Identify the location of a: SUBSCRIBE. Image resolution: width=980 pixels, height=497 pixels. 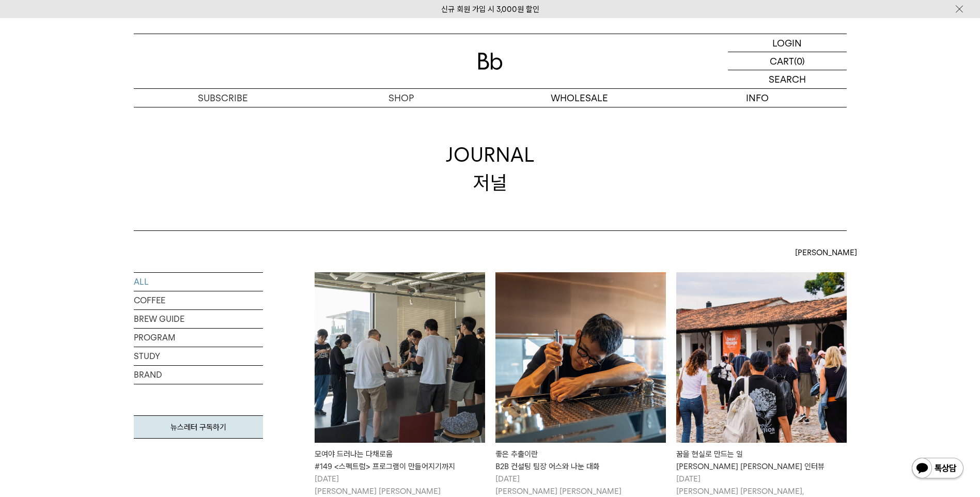
(223, 97).